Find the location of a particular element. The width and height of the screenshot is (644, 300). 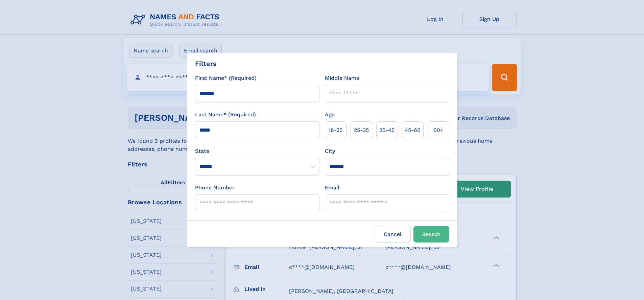

span: 60+ is located at coordinates (438, 130).